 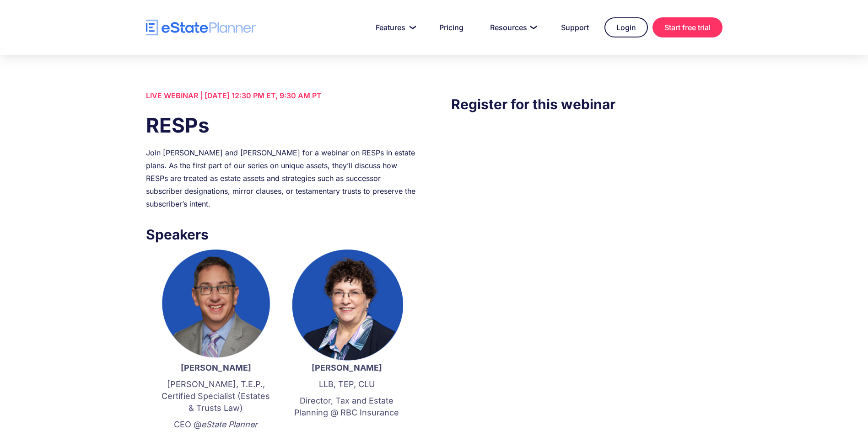 What do you see at coordinates (451, 27) in the screenshot?
I see `a: Pricing` at bounding box center [451, 27].